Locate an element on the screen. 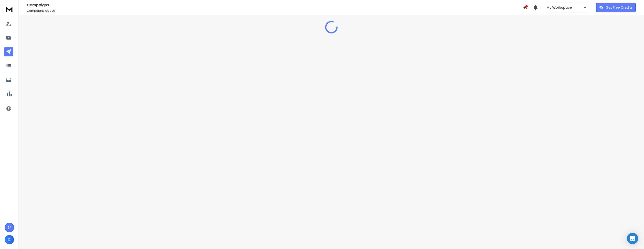  p: Campaigns added is located at coordinates (274, 11).